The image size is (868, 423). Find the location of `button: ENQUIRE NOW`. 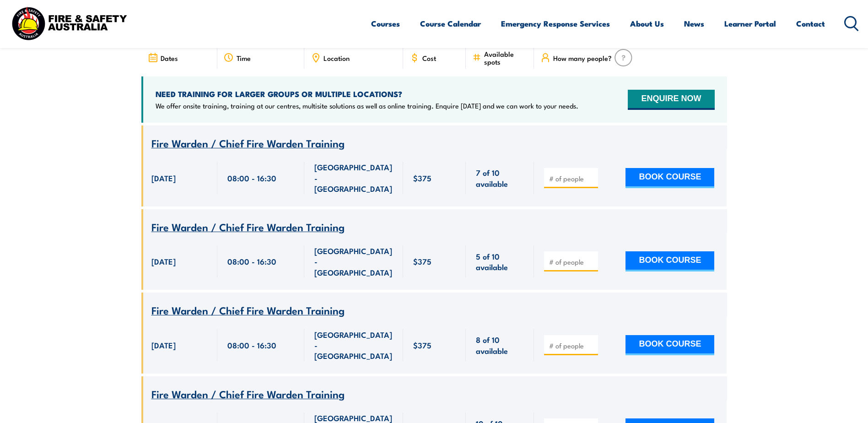

button: ENQUIRE NOW is located at coordinates (670, 100).